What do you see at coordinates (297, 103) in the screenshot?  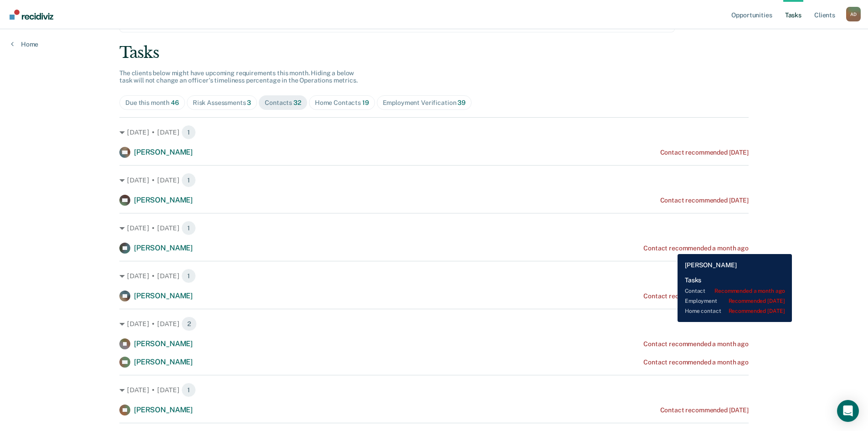 I see `span: 32` at bounding box center [297, 103].